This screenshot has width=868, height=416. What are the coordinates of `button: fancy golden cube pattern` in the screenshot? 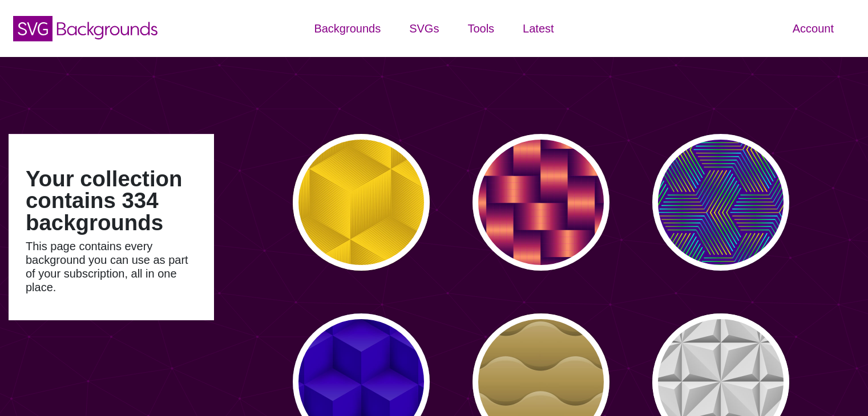 It's located at (361, 202).